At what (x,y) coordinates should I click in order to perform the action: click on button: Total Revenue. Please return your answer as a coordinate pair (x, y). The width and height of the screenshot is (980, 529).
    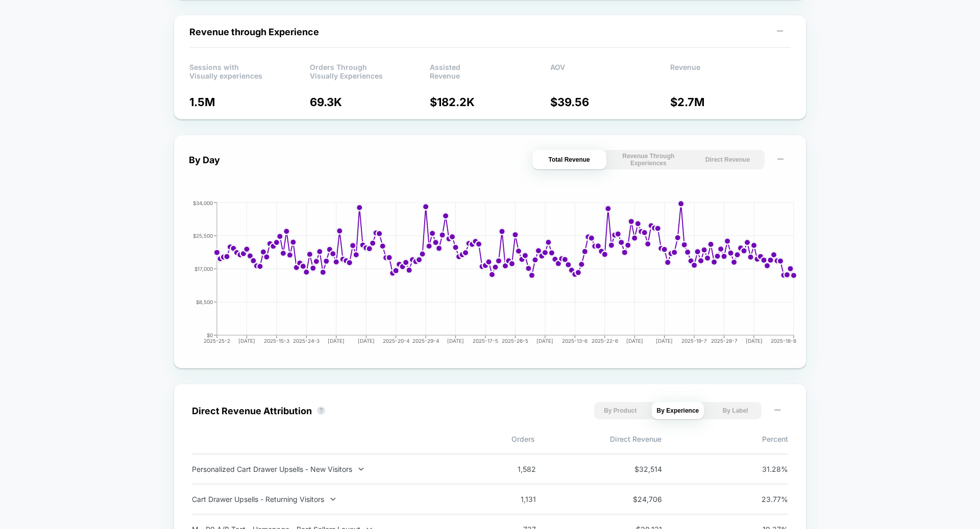
    Looking at the image, I should click on (569, 159).